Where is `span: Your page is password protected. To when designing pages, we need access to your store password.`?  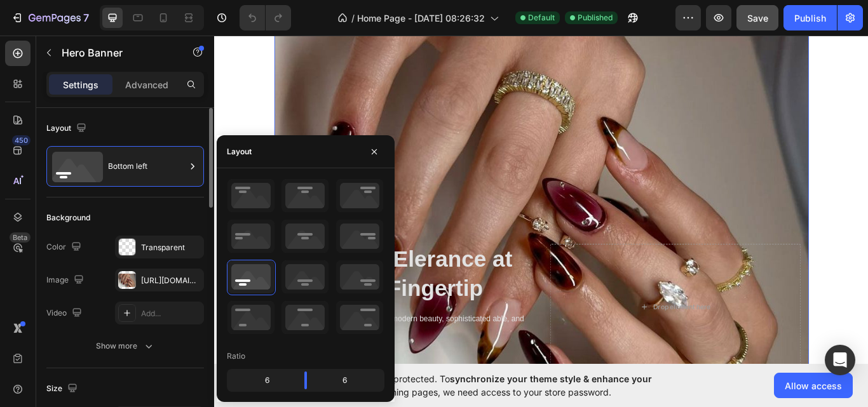
span: Your page is password protected. To when designing pages, we need access to your store password. is located at coordinates (499, 386).